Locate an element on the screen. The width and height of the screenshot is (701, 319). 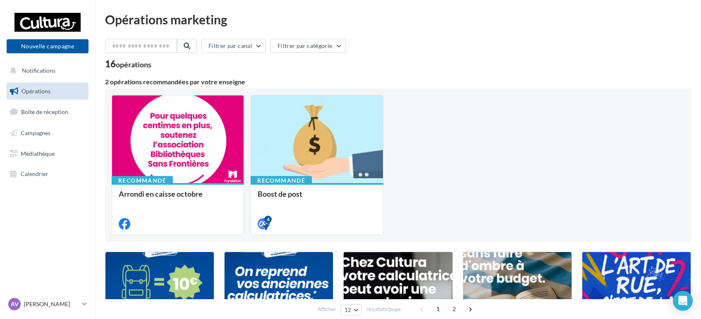
span: Afficher is located at coordinates (327, 309).